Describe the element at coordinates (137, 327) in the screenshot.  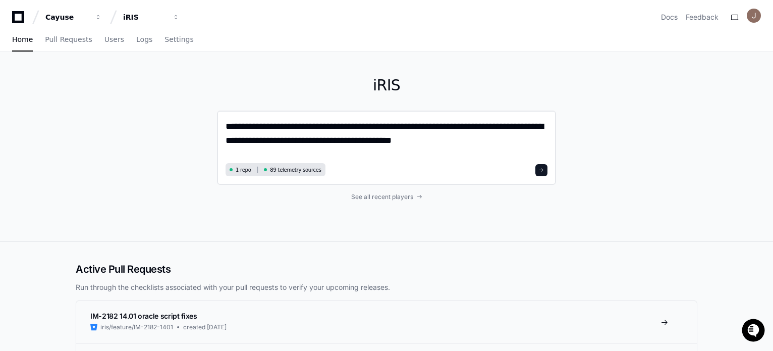
I see `span: iris/feature/IM-2182-1401` at that location.